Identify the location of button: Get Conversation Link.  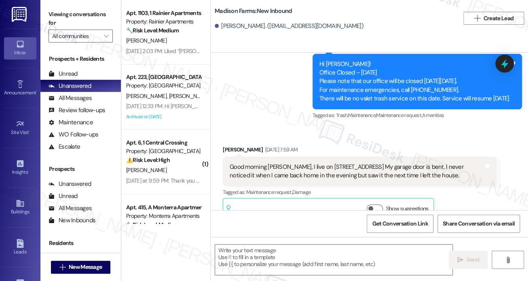
(400, 223).